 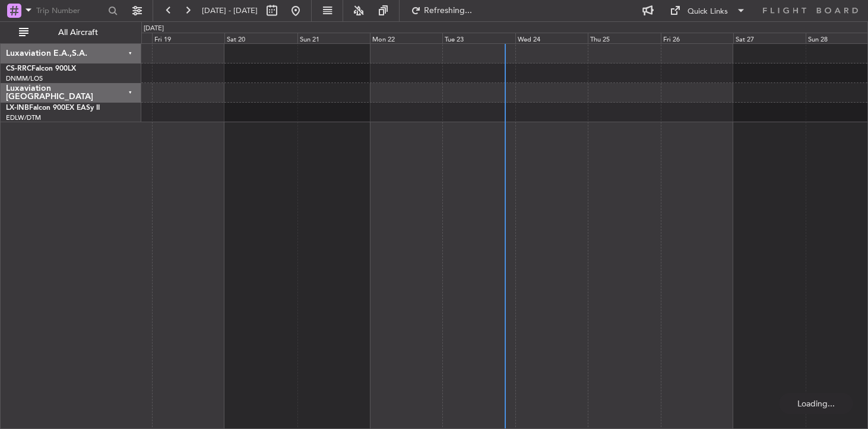 I want to click on div: Wed 24, so click(x=552, y=38).